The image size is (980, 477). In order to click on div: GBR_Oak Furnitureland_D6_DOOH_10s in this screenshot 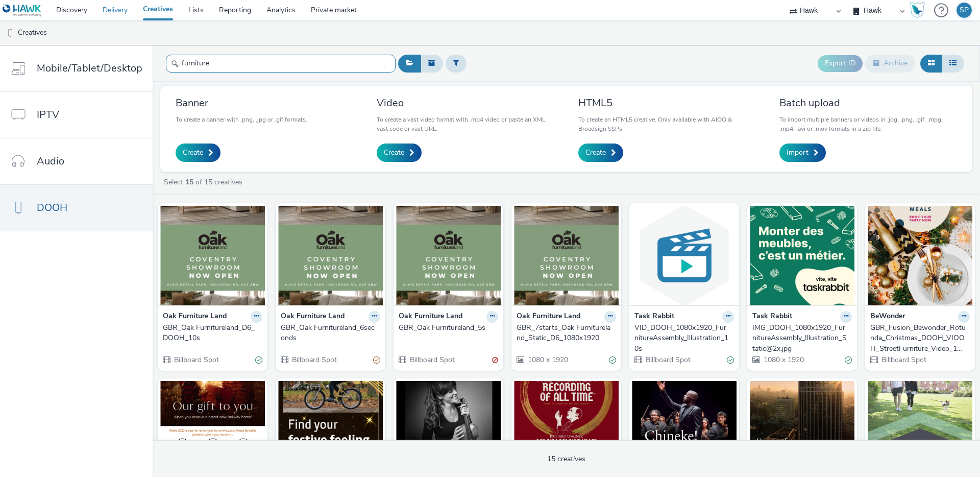, I will do `click(210, 333)`.